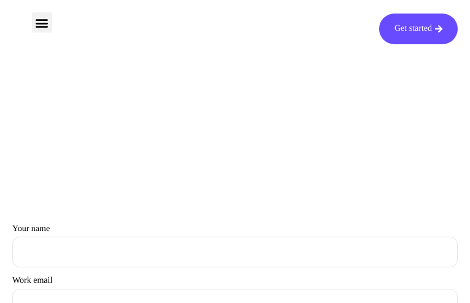 This screenshot has width=470, height=303. I want to click on span: Get started, so click(413, 29).